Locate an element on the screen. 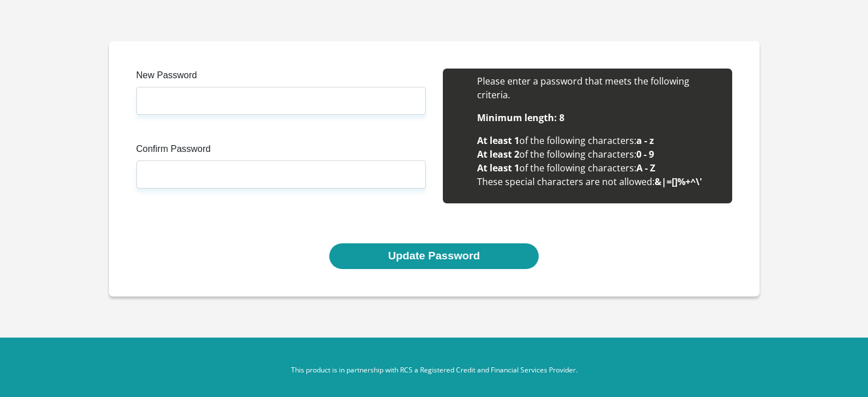 Image resolution: width=868 pixels, height=397 pixels. label: New Password is located at coordinates (281, 78).